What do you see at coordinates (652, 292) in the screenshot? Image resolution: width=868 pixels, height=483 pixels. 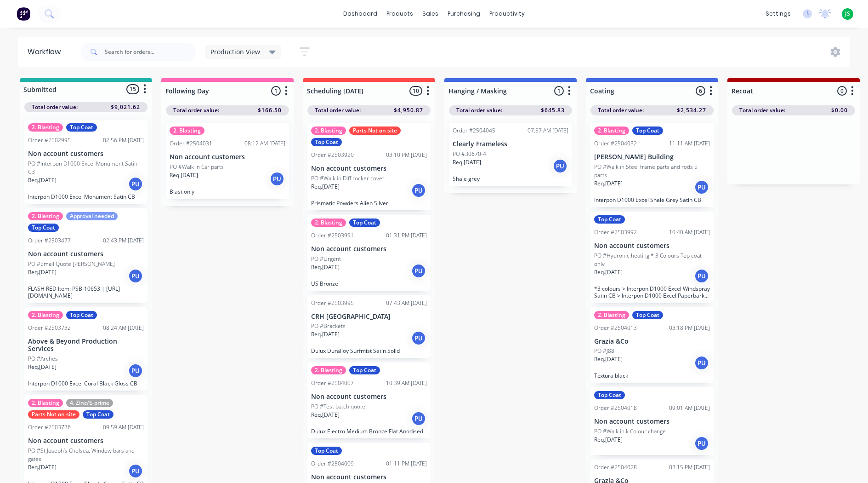 I see `p: *3 colours > Interpon D1000 Excel Windspray Satin CB > Interpon D1000 Excel Paperbark Satin CB > ...` at bounding box center [652, 292].